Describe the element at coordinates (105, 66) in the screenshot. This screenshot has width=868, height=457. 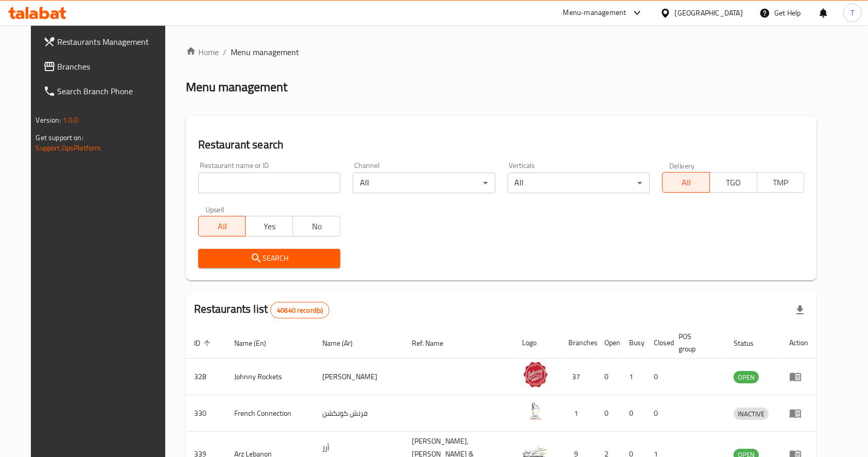
I see `a: Branches` at that location.